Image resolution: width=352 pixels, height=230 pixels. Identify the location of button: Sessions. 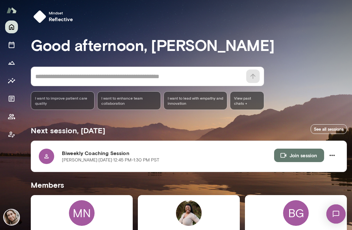
(12, 45).